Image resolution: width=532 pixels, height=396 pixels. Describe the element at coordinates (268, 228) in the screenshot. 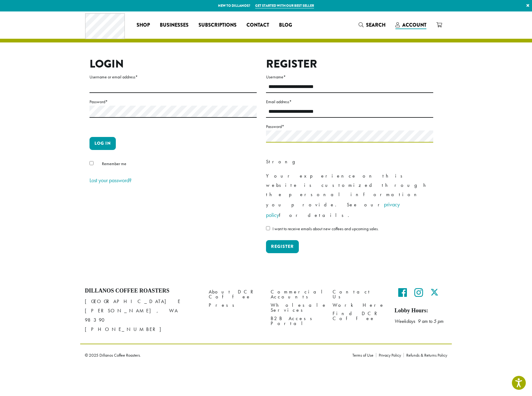

I see `input: I want to receive emails about new coffees and upcoming sales.` at that location.